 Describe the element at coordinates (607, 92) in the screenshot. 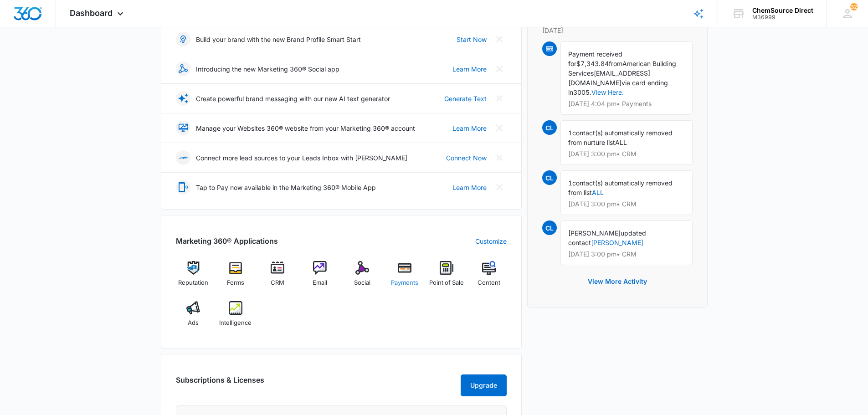

I see `a: View Here.` at that location.